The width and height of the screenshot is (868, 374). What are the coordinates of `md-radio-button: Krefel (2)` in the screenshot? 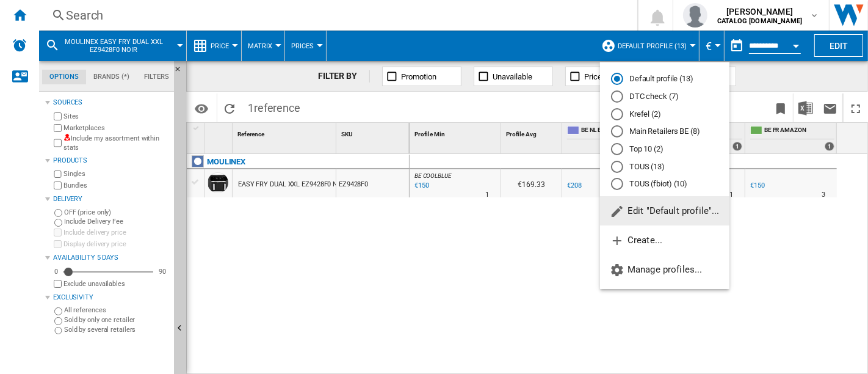 It's located at (665, 114).